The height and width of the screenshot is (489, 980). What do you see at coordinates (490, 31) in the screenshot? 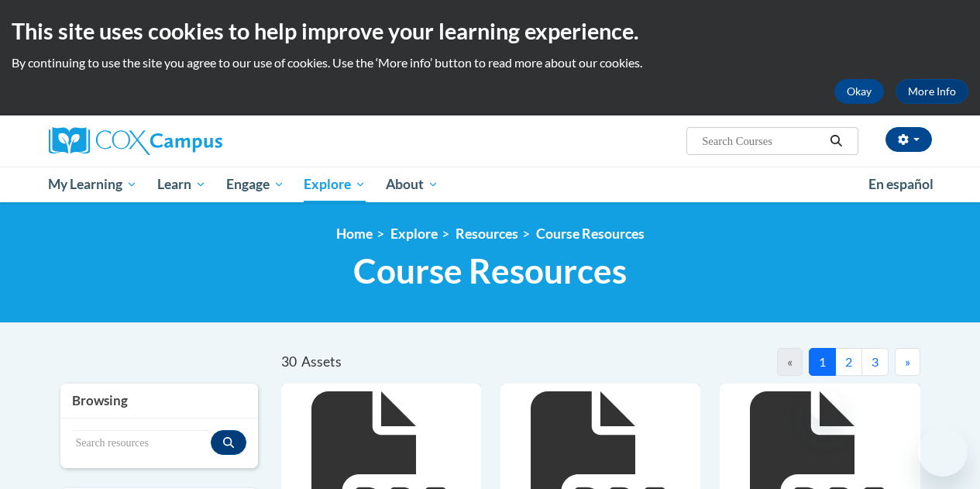
I see `h2: This site uses cookies to help improve your learning experience.` at bounding box center [490, 31].